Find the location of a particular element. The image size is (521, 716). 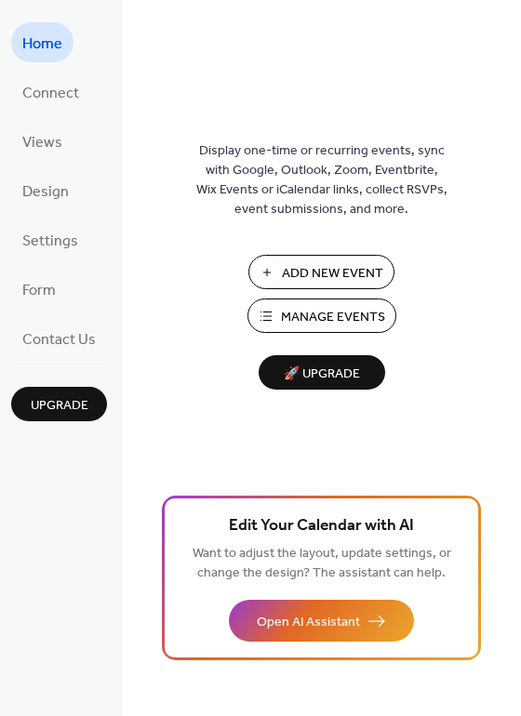

button: Upgrade is located at coordinates (59, 404).